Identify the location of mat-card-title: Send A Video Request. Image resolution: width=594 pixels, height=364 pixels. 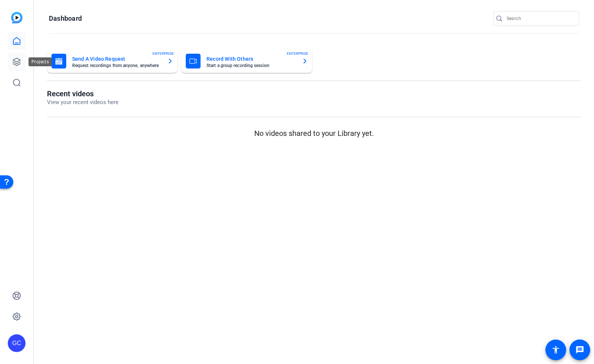
(117, 59).